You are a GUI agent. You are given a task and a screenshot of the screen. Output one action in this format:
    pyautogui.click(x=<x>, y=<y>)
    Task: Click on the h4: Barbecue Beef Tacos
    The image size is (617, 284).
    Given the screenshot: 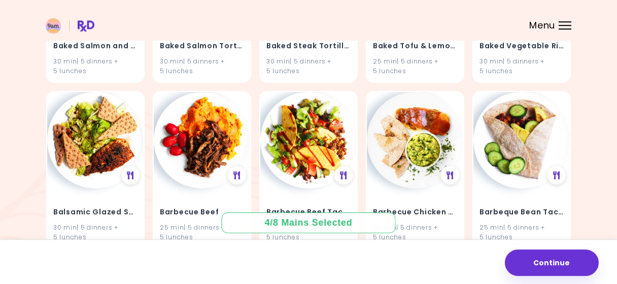 What is the action you would take?
    pyautogui.click(x=309, y=212)
    